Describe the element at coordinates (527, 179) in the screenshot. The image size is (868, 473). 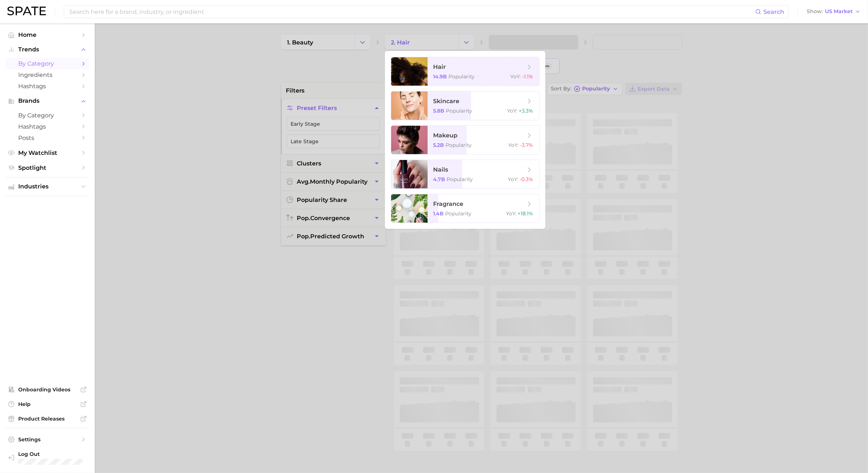
I see `span: -0.3%` at that location.